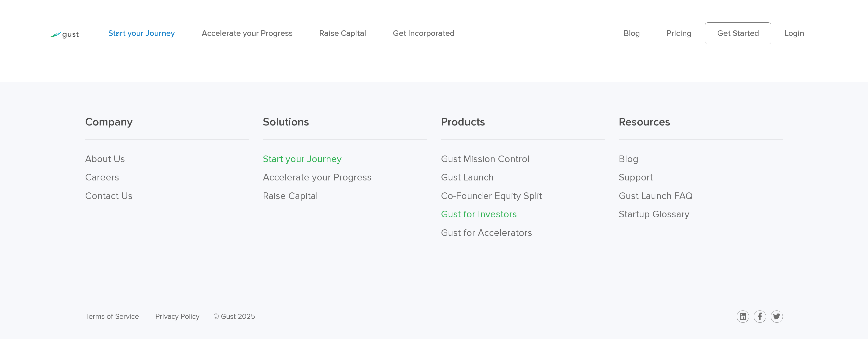 This screenshot has width=868, height=339. I want to click on a: Gust for Accelerators, so click(486, 233).